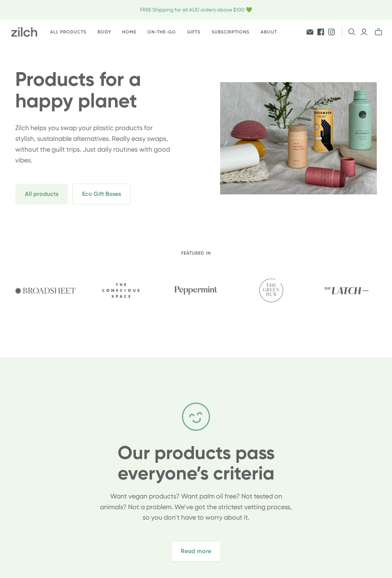 The image size is (392, 578). Describe the element at coordinates (104, 32) in the screenshot. I see `a: Body` at that location.